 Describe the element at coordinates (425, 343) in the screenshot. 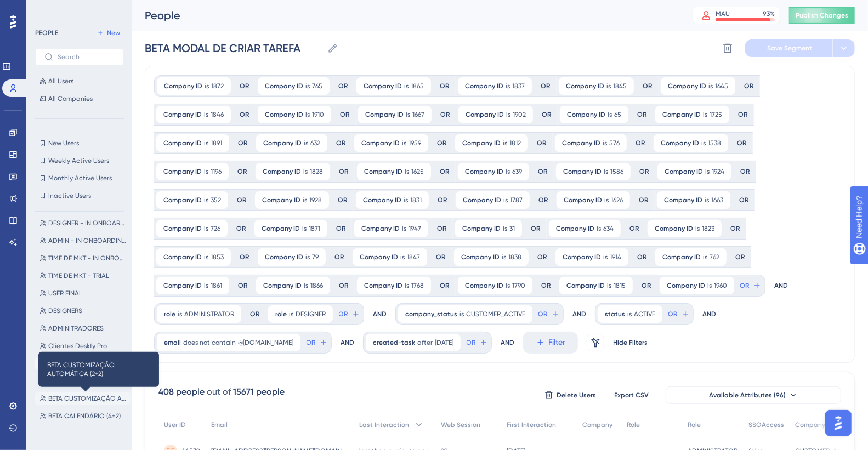

I see `span: after` at that location.